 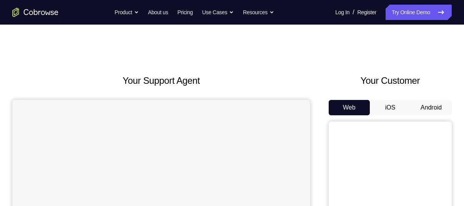 I want to click on button: Resources, so click(x=258, y=12).